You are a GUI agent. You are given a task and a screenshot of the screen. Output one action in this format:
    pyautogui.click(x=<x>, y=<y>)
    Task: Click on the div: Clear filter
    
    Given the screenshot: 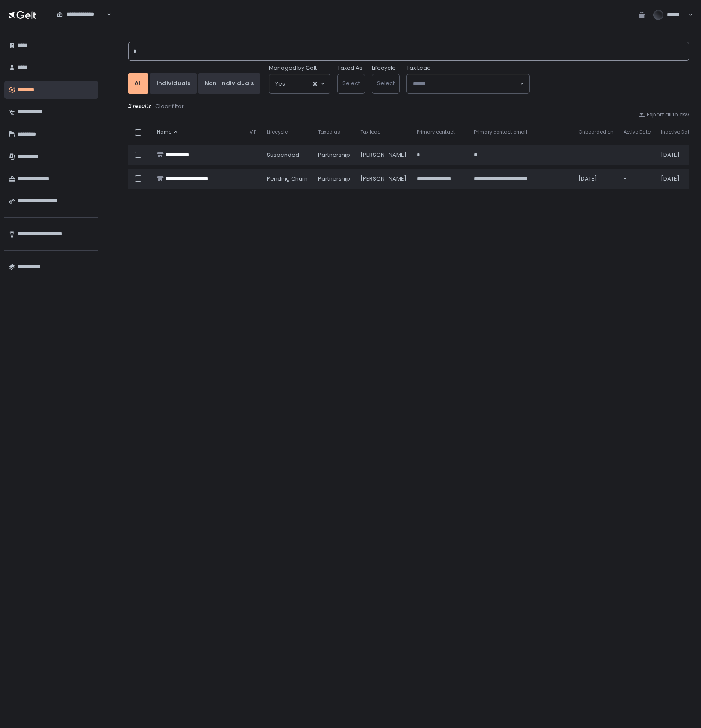 What is the action you would take?
    pyautogui.click(x=169, y=107)
    